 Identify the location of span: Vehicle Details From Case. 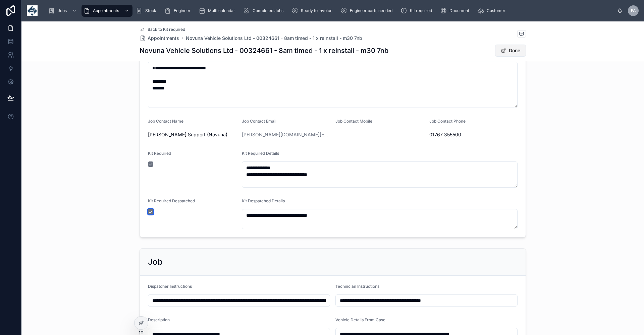
(360, 320).